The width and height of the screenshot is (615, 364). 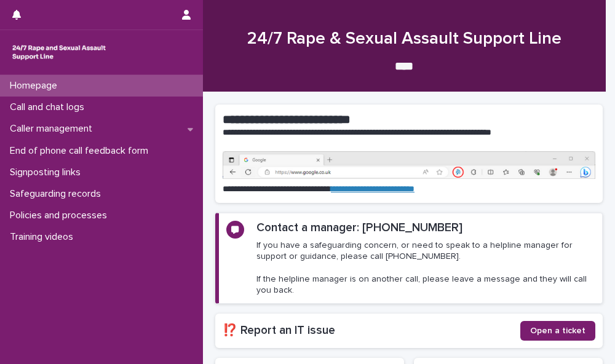 I want to click on p: If you have a safeguarding concern, or need to speak to a helpline manager for support or guidanc..., so click(x=426, y=268).